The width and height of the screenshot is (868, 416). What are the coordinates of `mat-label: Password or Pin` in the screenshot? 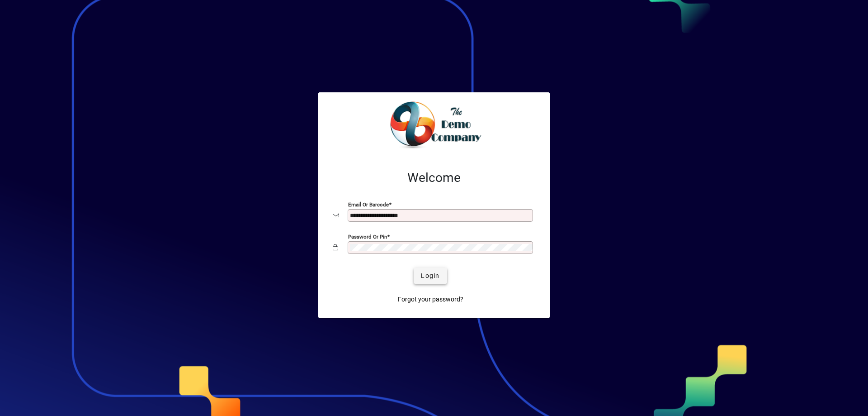 It's located at (368, 237).